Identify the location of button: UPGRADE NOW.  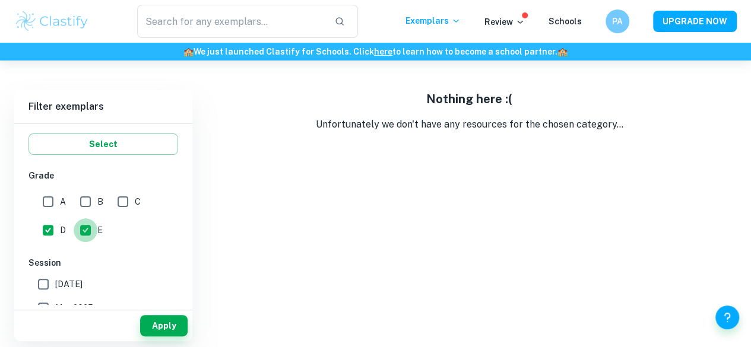
(694, 21).